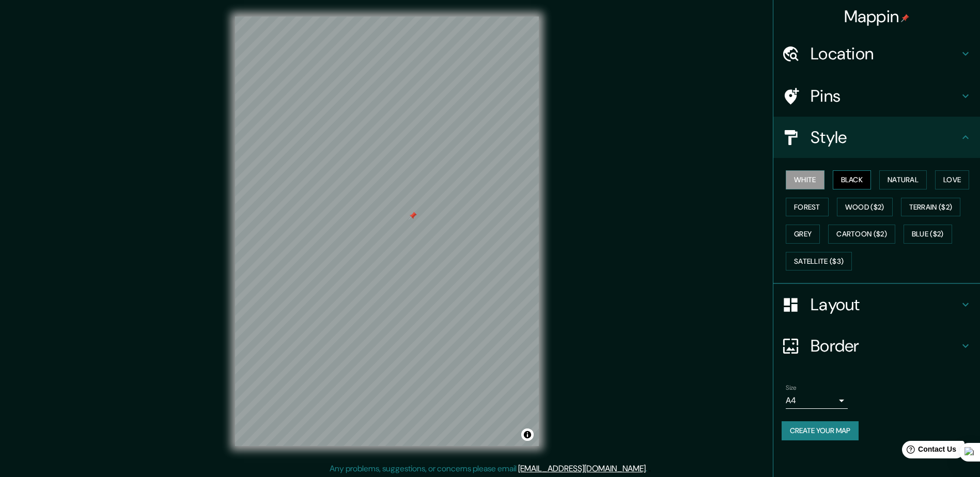 The height and width of the screenshot is (477, 980). I want to click on button: Forest, so click(807, 207).